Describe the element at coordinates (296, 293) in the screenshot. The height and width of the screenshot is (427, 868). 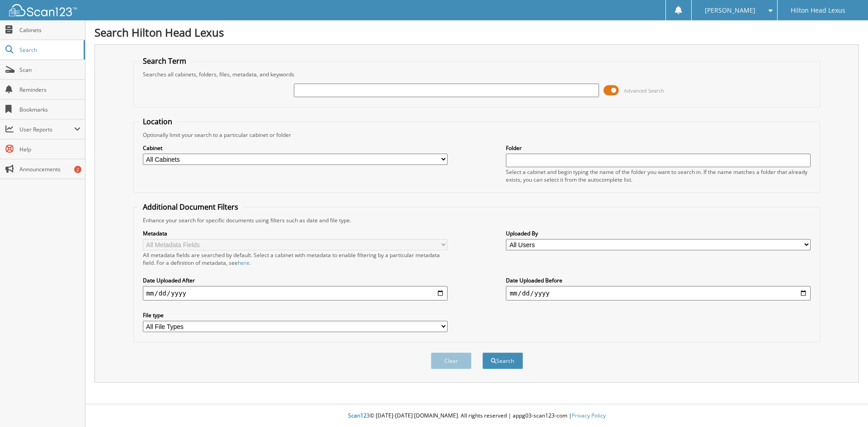
I see `input: start` at that location.